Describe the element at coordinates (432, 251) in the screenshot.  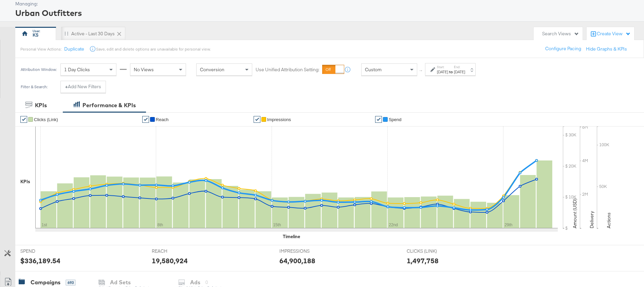
I see `span: CLICKS (LINK)` at that location.